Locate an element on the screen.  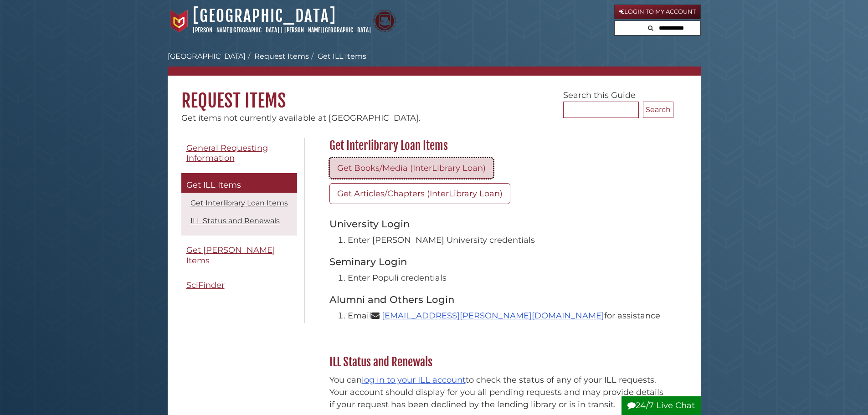
li: Email for assistance is located at coordinates (508, 315).